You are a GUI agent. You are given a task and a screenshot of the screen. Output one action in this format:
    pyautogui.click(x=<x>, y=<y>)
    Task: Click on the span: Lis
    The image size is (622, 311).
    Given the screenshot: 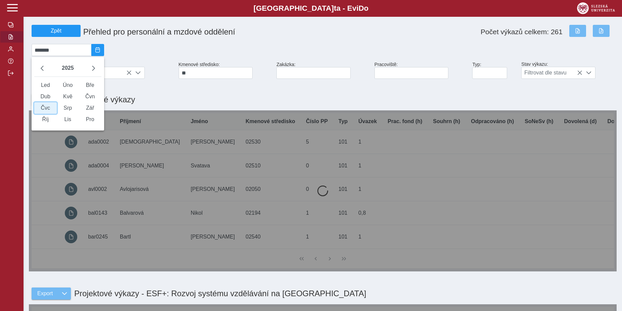 What is the action you would take?
    pyautogui.click(x=68, y=120)
    